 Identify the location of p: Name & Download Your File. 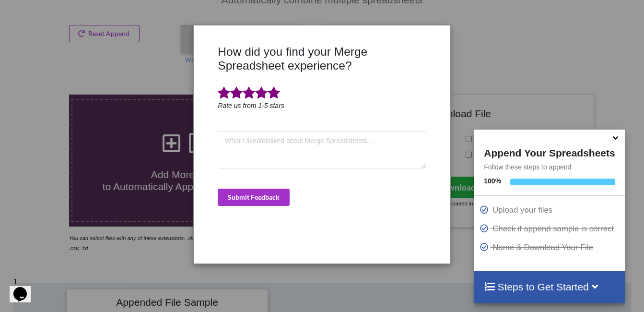
(551, 247).